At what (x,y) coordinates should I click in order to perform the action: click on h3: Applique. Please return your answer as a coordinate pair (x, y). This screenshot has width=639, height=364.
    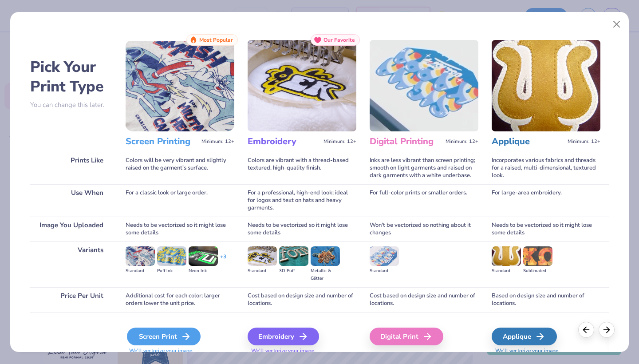
    Looking at the image, I should click on (528, 142).